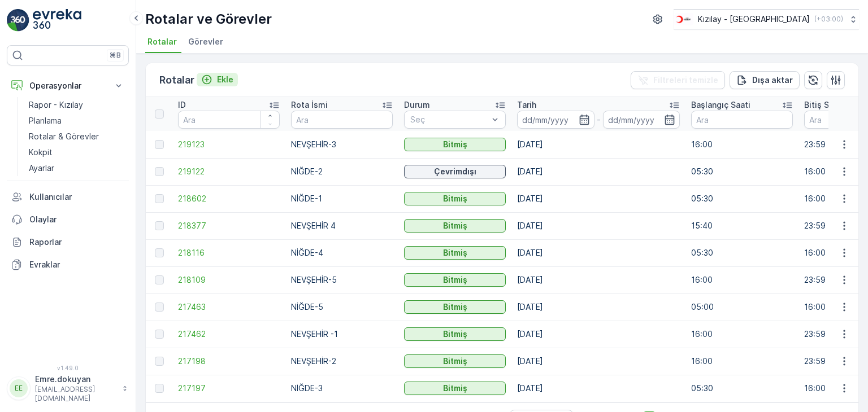 The width and height of the screenshot is (868, 412). Describe the element at coordinates (455, 172) in the screenshot. I see `button: Çevrimdışı` at that location.